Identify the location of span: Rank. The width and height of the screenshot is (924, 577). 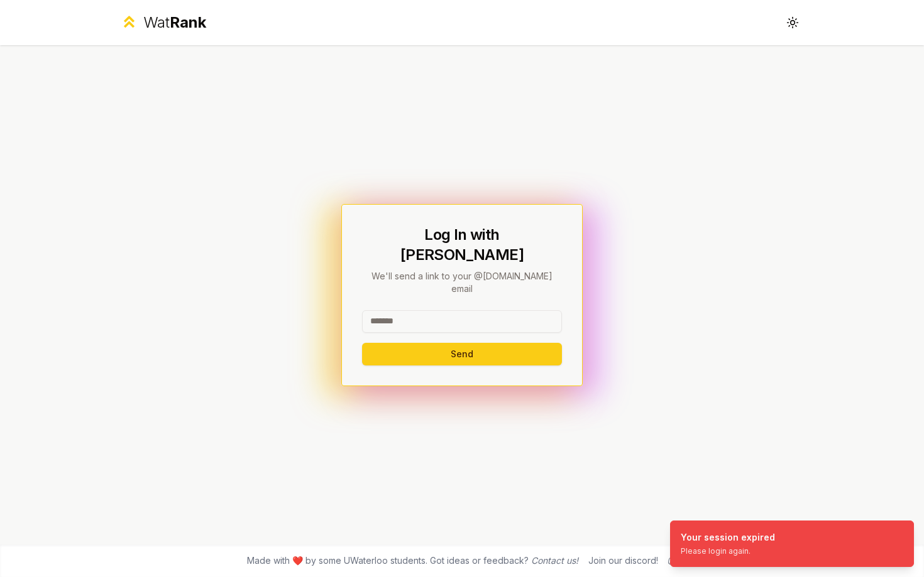
(188, 22).